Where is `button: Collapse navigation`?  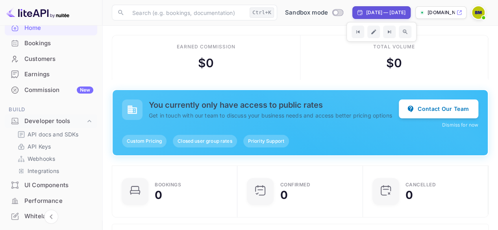 button: Collapse navigation is located at coordinates (51, 217).